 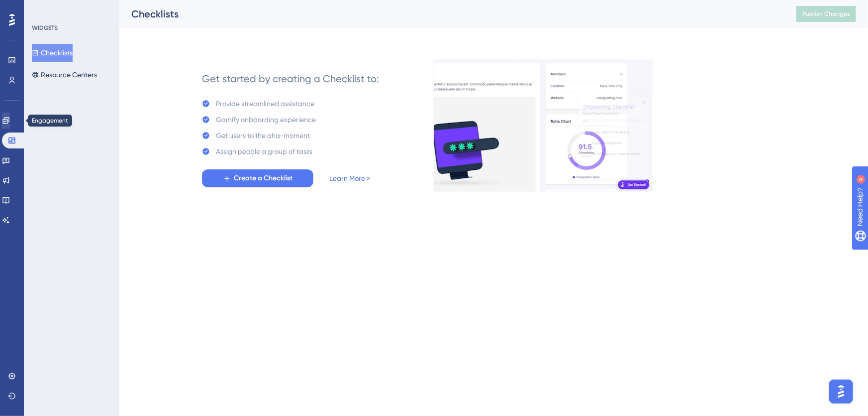 I want to click on span: Need Help?, so click(x=43, y=8).